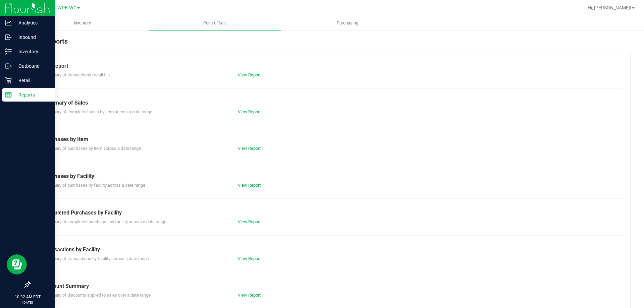 This screenshot has height=308, width=644. I want to click on div: Till Report, so click(330, 66).